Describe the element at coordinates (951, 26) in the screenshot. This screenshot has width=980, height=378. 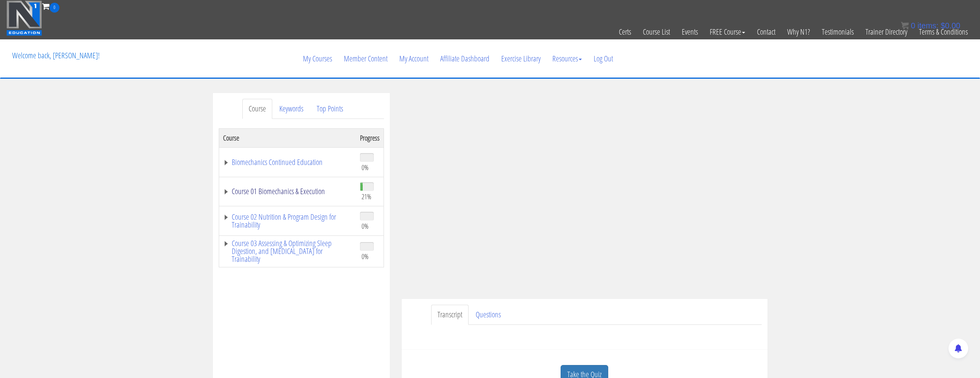
I see `bdi: 0.00` at that location.